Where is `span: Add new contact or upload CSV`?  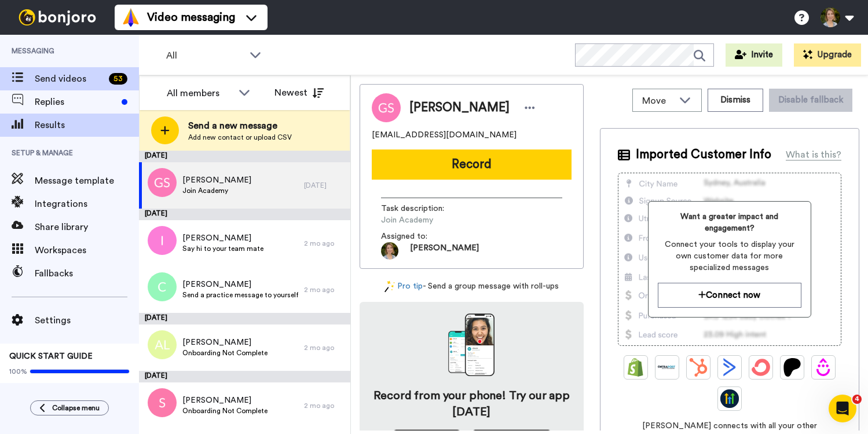 span: Add new contact or upload CSV is located at coordinates (240, 137).